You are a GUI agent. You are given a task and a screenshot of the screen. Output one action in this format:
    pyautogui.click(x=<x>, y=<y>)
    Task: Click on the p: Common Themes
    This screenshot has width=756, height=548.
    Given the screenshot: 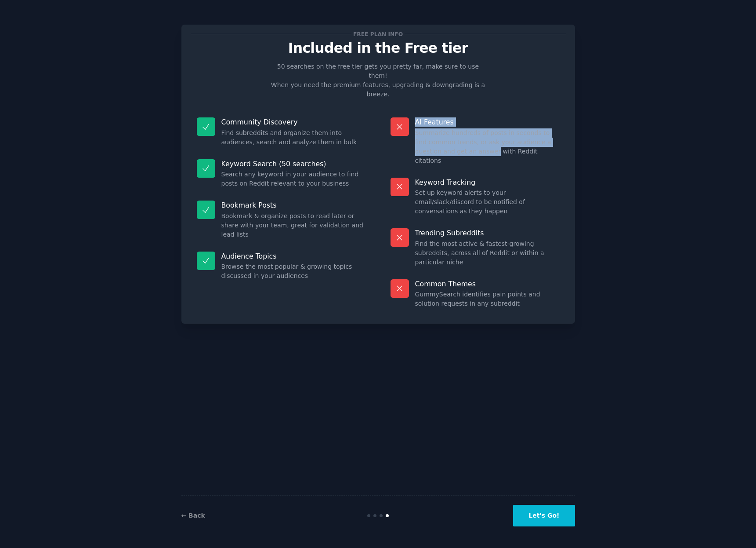 What is the action you would take?
    pyautogui.click(x=488, y=283)
    